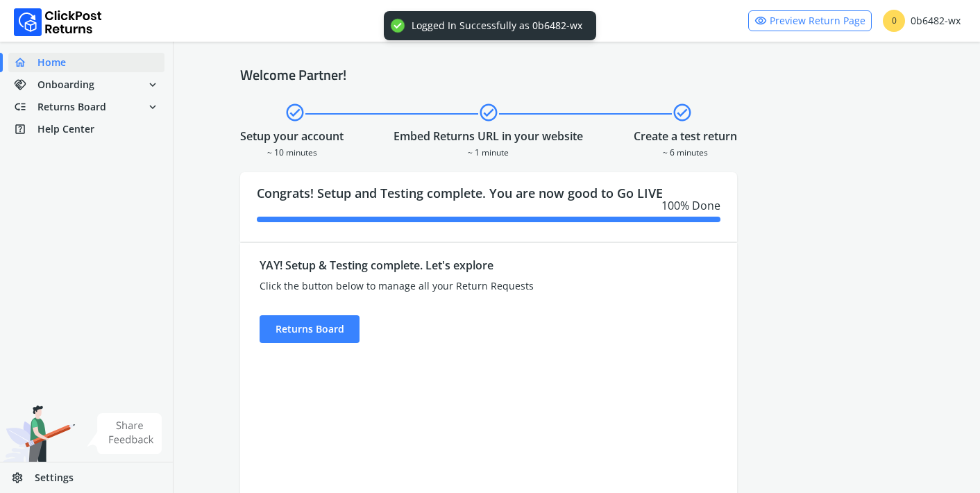 This screenshot has height=493, width=980. What do you see at coordinates (26, 129) in the screenshot?
I see `span: help_center` at bounding box center [26, 129].